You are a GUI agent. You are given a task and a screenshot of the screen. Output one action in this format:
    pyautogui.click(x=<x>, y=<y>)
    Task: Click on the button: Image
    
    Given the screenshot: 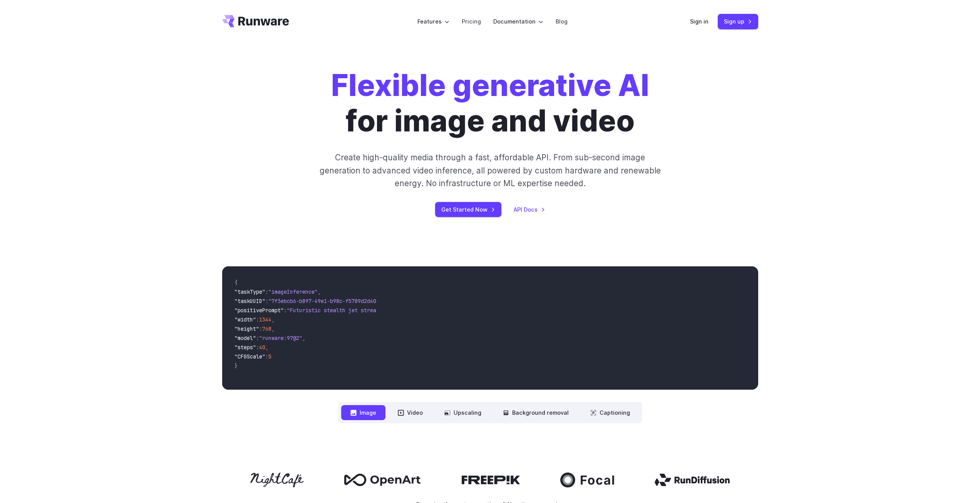 What is the action you would take?
    pyautogui.click(x=363, y=412)
    